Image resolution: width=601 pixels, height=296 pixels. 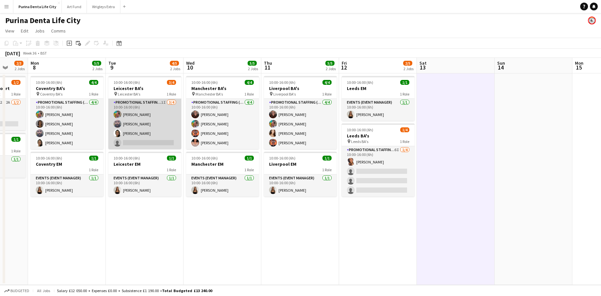 I want to click on span: 3/4, so click(x=171, y=82).